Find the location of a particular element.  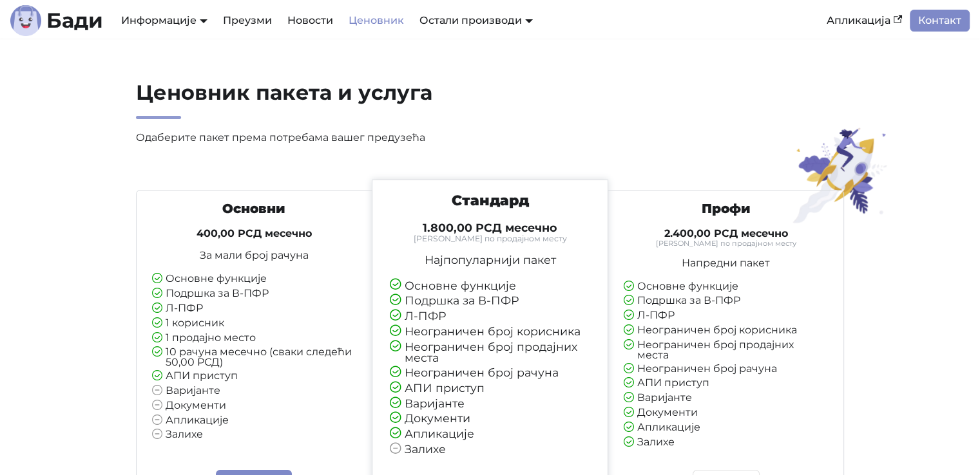

h3: Профи is located at coordinates (726, 208).